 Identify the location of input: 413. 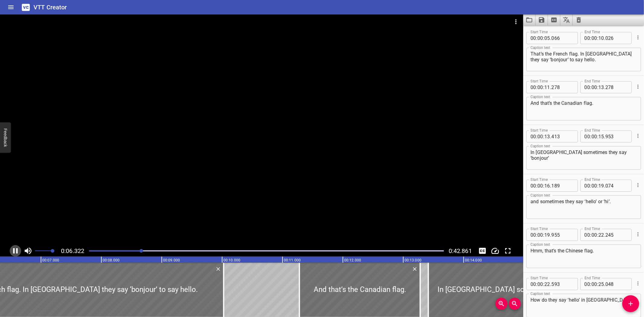
(562, 137).